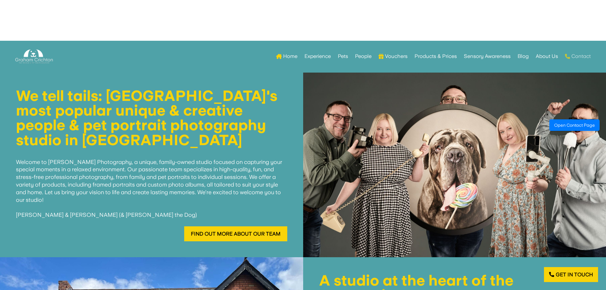  Describe the element at coordinates (487, 56) in the screenshot. I see `a: Sensory Awareness` at that location.